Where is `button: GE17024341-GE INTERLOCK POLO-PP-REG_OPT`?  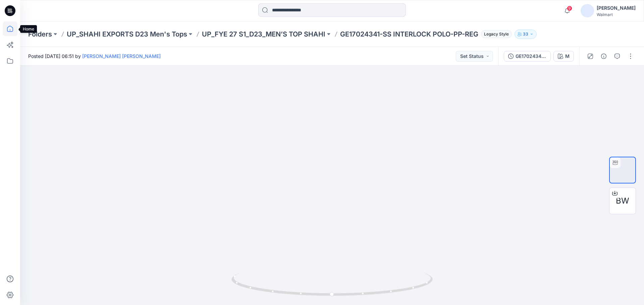 button: GE17024341-GE INTERLOCK POLO-PP-REG_OPT is located at coordinates (527, 56).